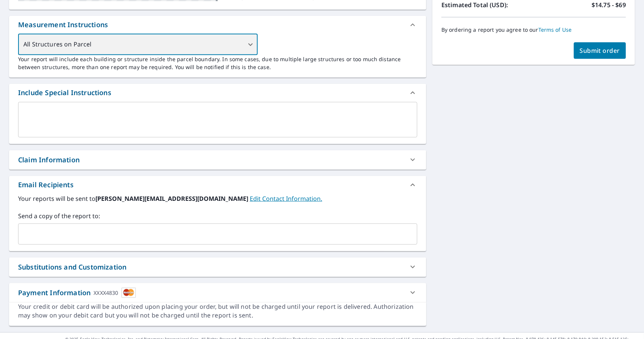 This screenshot has height=339, width=644. I want to click on div: Your credit or debit card will be authorized upon placing your order, but will not be charged unt..., so click(218, 311).